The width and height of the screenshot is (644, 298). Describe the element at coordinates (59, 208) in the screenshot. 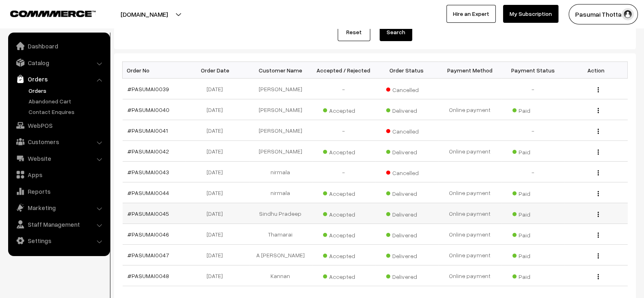

I see `a: Marketing` at that location.